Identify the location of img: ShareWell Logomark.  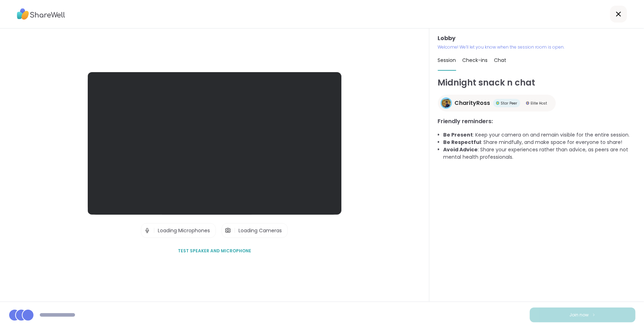
(594, 315).